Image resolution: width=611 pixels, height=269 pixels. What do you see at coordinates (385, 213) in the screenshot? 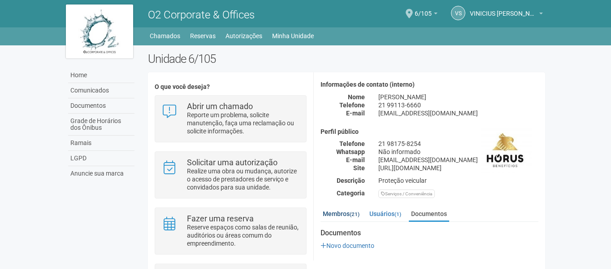
I see `a: Usuários(1)` at bounding box center [385, 213].